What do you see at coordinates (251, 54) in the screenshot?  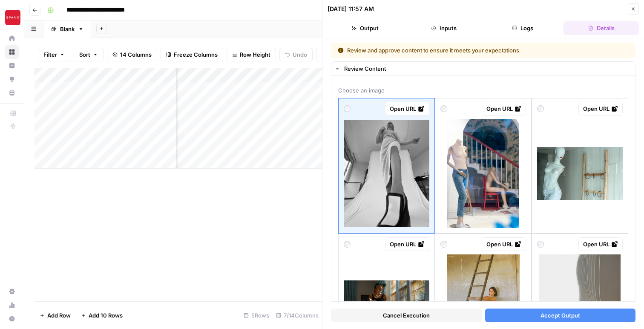 I see `button: Row Height` at bounding box center [251, 54].